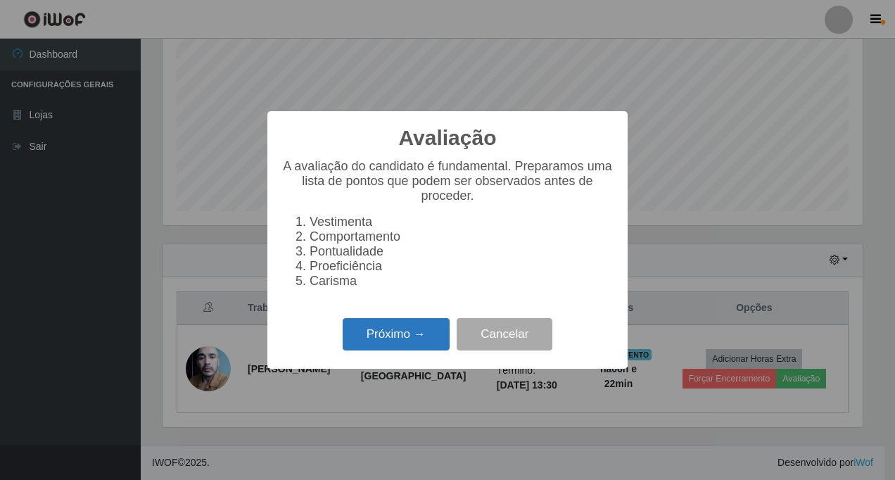  Describe the element at coordinates (447, 181) in the screenshot. I see `p: A avaliação do candidato é fundamental. Preparamos uma lista de pontos que podem ser observados a...` at that location.